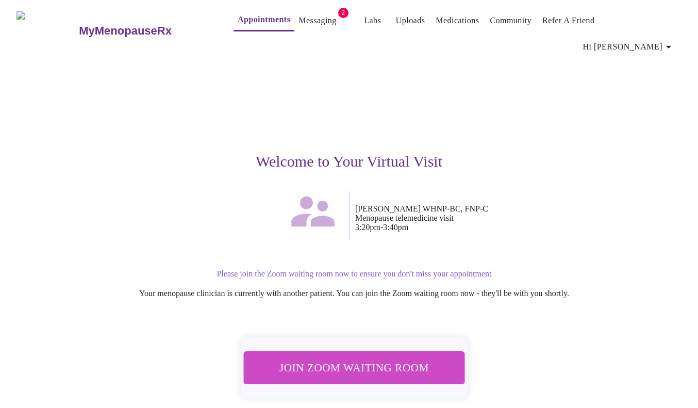 The width and height of the screenshot is (698, 408). What do you see at coordinates (410, 21) in the screenshot?
I see `a: Uploads` at bounding box center [410, 21].